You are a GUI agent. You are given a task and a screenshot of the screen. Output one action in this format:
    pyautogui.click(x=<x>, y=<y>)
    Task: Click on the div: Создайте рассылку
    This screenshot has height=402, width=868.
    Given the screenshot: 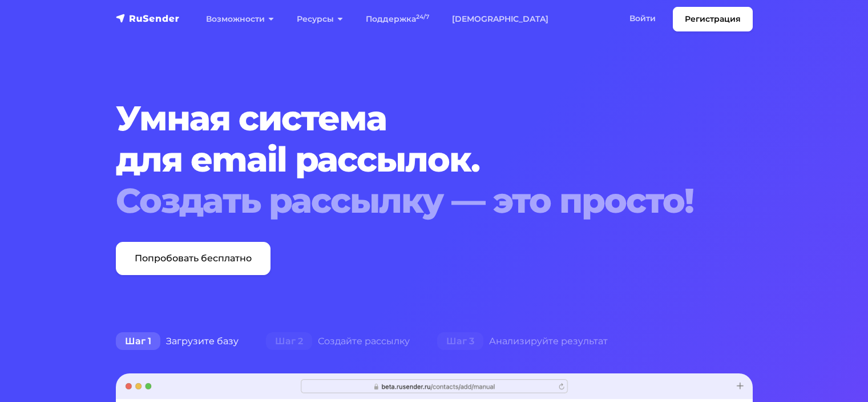 What is the action you would take?
    pyautogui.click(x=338, y=341)
    